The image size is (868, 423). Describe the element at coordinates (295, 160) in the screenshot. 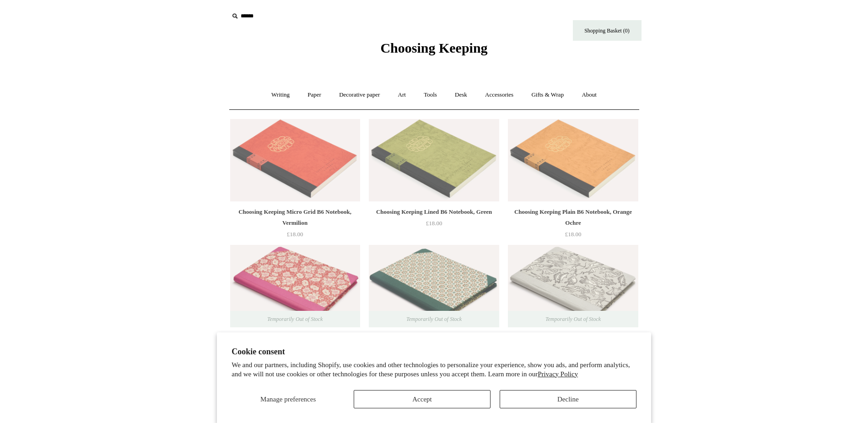

I see `a: Choosing Keeping Micro Grid B6 Notebook, Vermilion Choosing Keeping Micro Grid B6 Notebook, Vermi...` at that location.